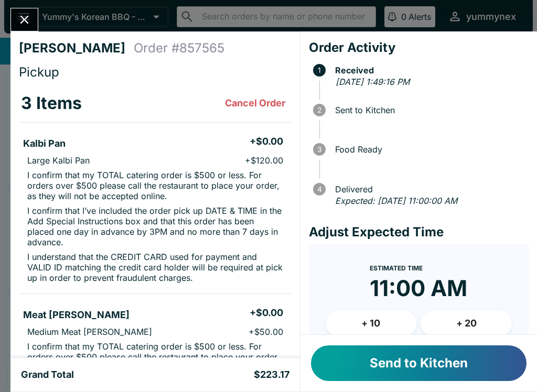 This screenshot has width=537, height=392. What do you see at coordinates (272, 375) in the screenshot?
I see `h5: $223.17` at bounding box center [272, 375].